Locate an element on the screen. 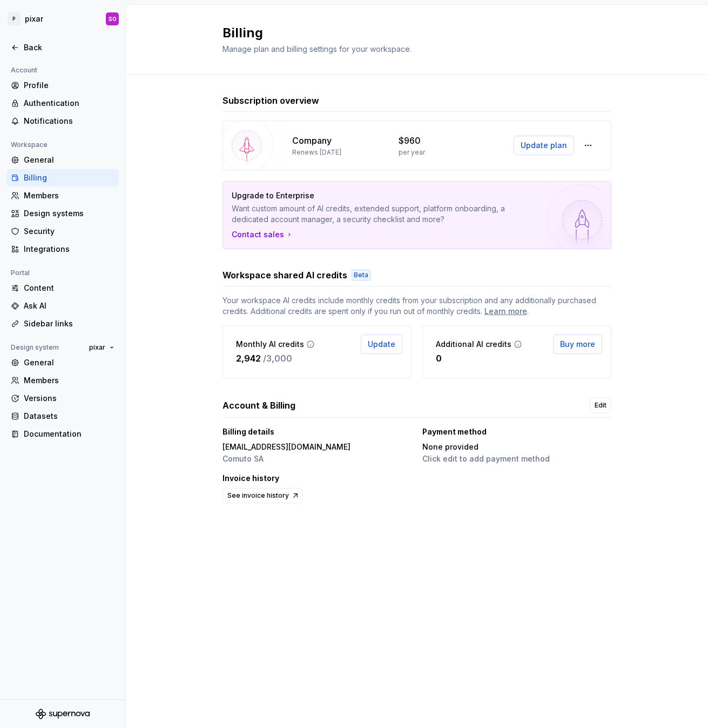 This screenshot has height=728, width=708. a: Security is located at coordinates (62, 231).